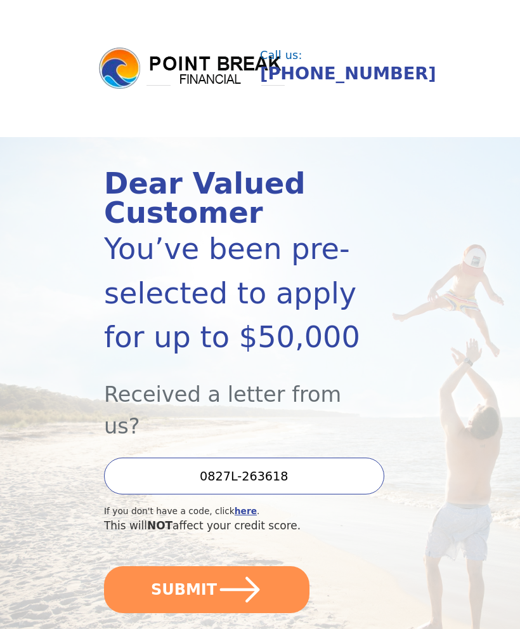 The width and height of the screenshot is (520, 629). I want to click on div: Received a letter from us?, so click(237, 400).